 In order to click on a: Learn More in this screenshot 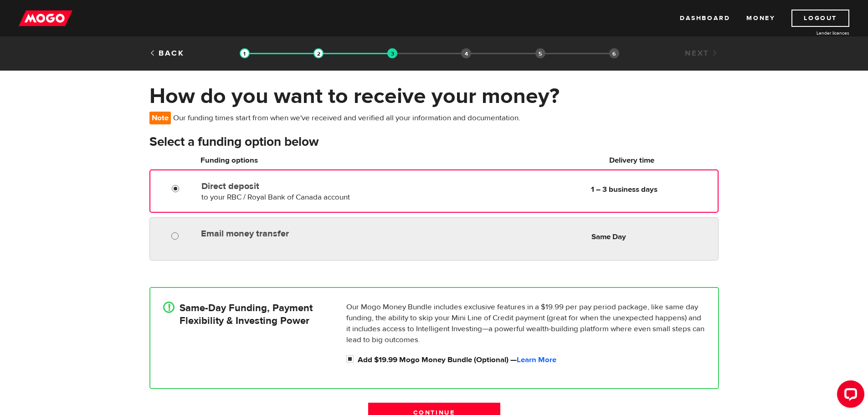, I will do `click(536, 359)`.